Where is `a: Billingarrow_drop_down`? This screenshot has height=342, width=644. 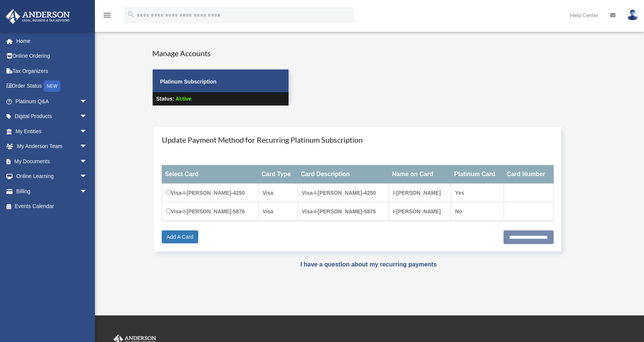
a: Billingarrow_drop_down is located at coordinates (52, 191).